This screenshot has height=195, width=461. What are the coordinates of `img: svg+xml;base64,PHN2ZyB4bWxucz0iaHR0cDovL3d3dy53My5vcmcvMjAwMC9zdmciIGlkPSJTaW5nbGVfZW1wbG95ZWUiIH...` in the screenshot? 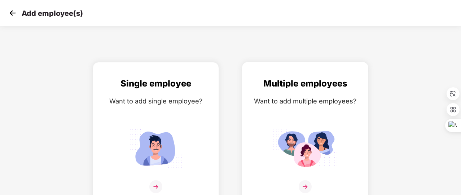 It's located at (156, 148).